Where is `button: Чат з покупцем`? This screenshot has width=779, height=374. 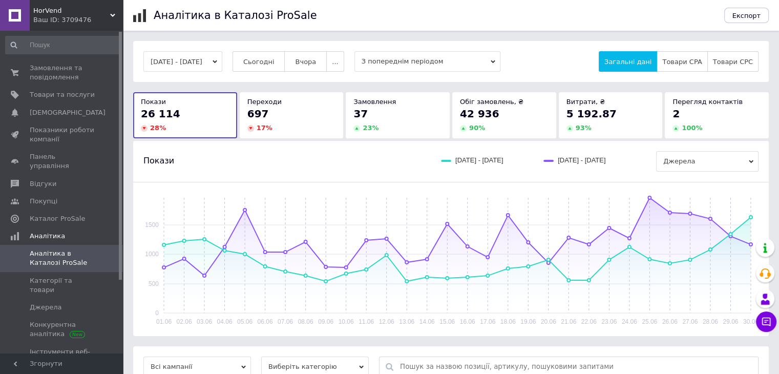 button: Чат з покупцем is located at coordinates (766, 322).